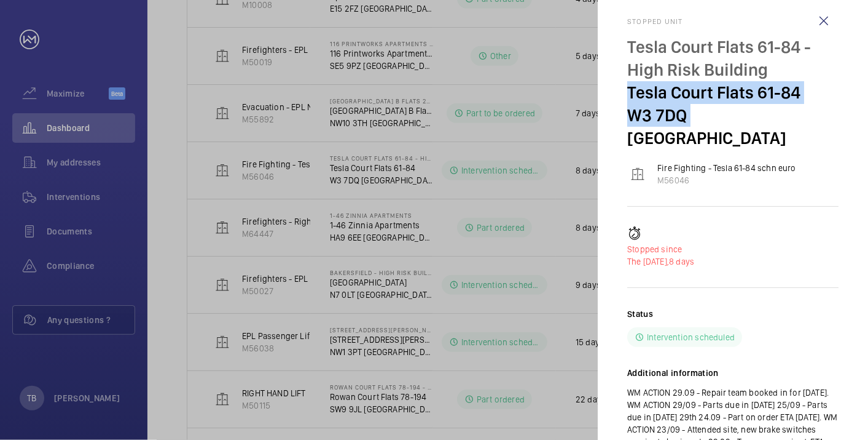  I want to click on h2: Status, so click(640, 314).